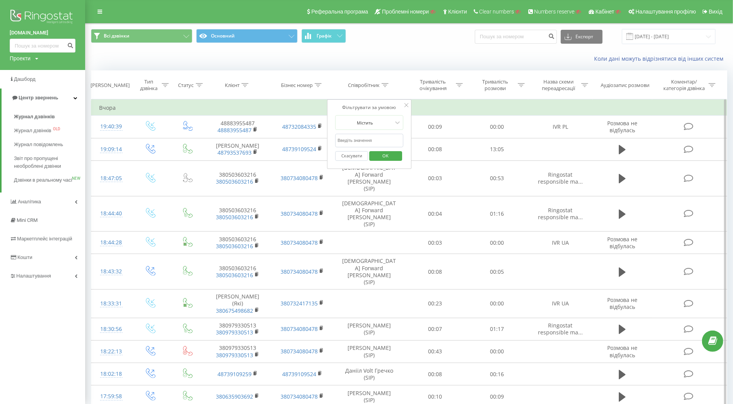  What do you see at coordinates (111, 243) in the screenshot?
I see `div: 18:44:28` at bounding box center [111, 243].